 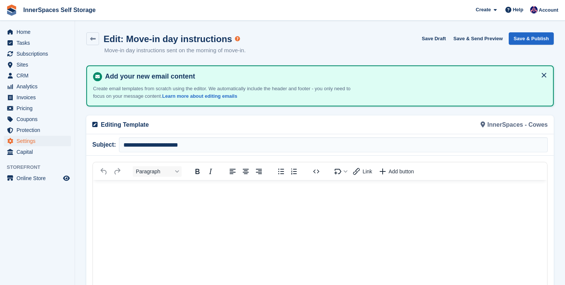 I want to click on span: Analytics, so click(x=39, y=86).